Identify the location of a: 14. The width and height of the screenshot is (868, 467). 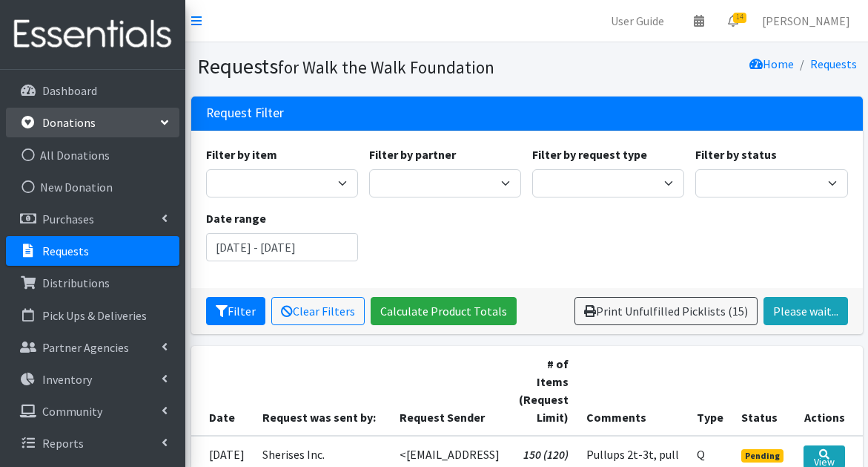
(733, 21).